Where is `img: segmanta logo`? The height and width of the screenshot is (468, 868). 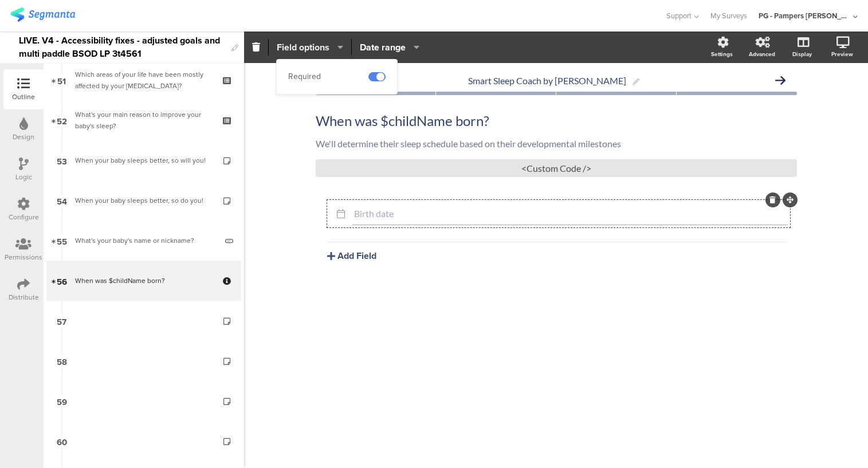
img: segmanta logo is located at coordinates (42, 14).